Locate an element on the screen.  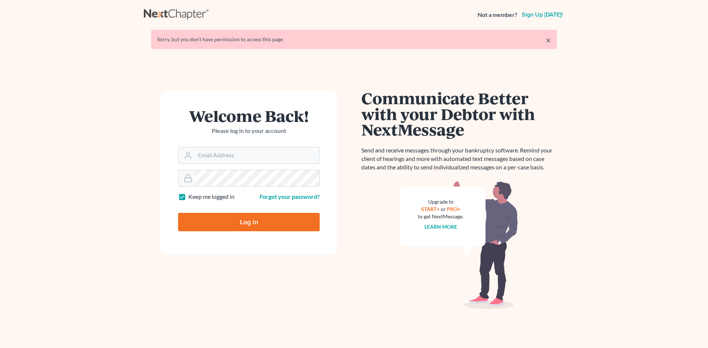
a: Learn more is located at coordinates (441, 227).